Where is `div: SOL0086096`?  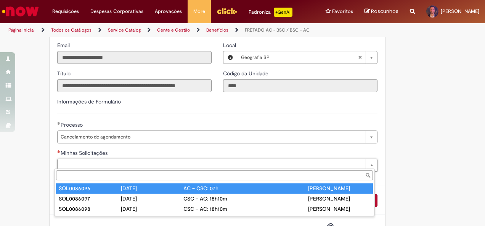
div: SOL0086096 is located at coordinates (90, 189).